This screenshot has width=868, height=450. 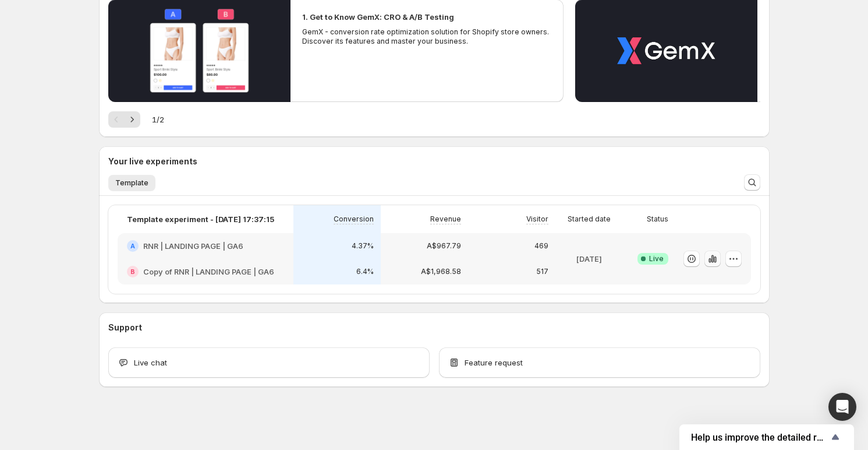 I want to click on p: Status, so click(x=657, y=219).